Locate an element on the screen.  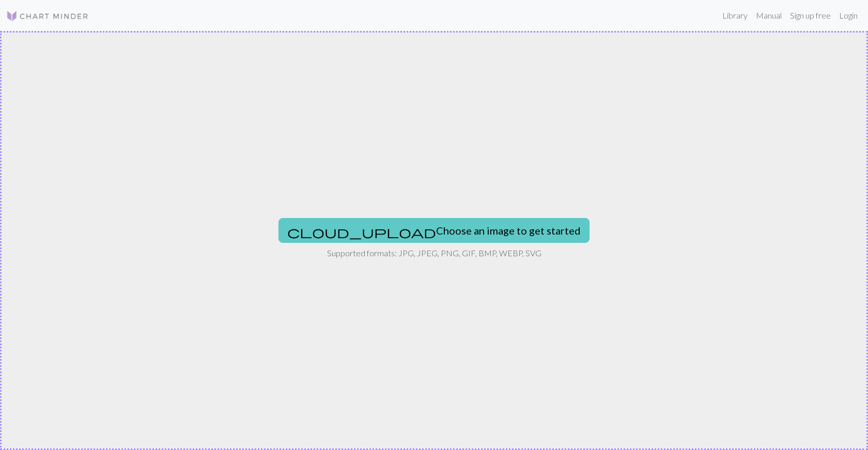
a: Manual is located at coordinates (769, 15).